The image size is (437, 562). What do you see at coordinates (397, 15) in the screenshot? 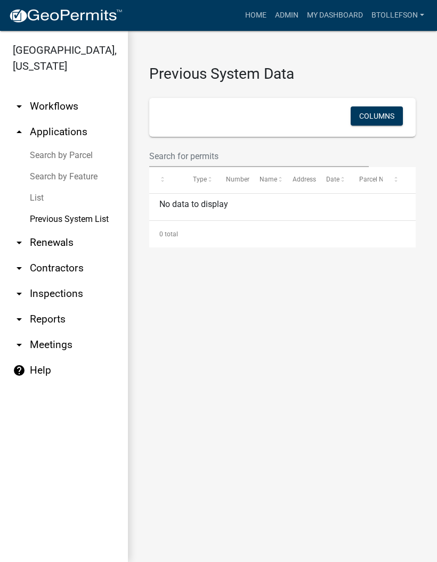
I see `a: btollefson` at bounding box center [397, 15].